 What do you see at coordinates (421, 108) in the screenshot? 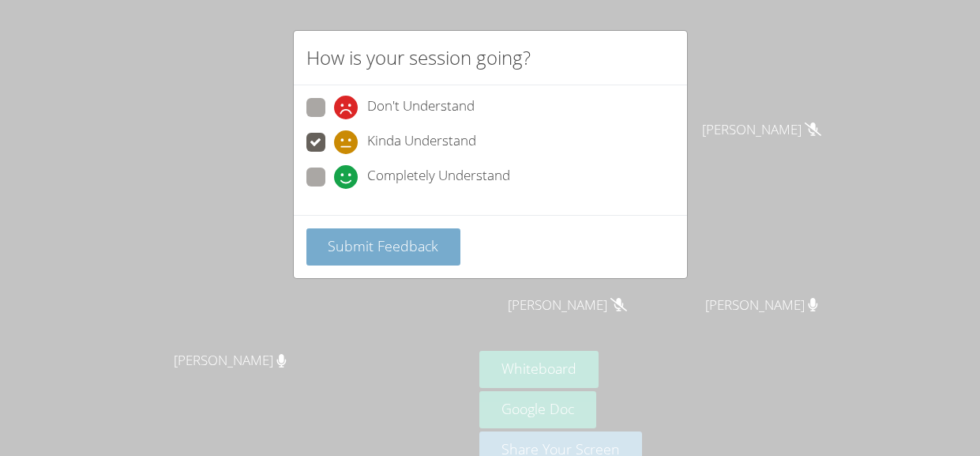
I see `span: Don't Understand` at bounding box center [421, 108].